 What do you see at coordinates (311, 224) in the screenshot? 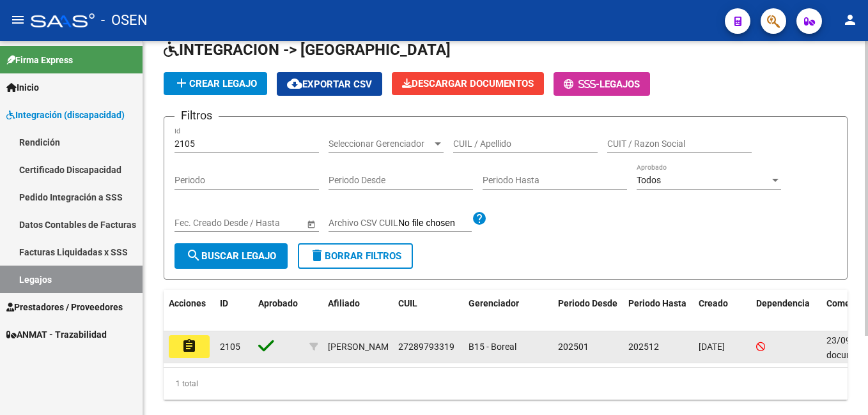
I see `button: Open calendar` at bounding box center [311, 224].